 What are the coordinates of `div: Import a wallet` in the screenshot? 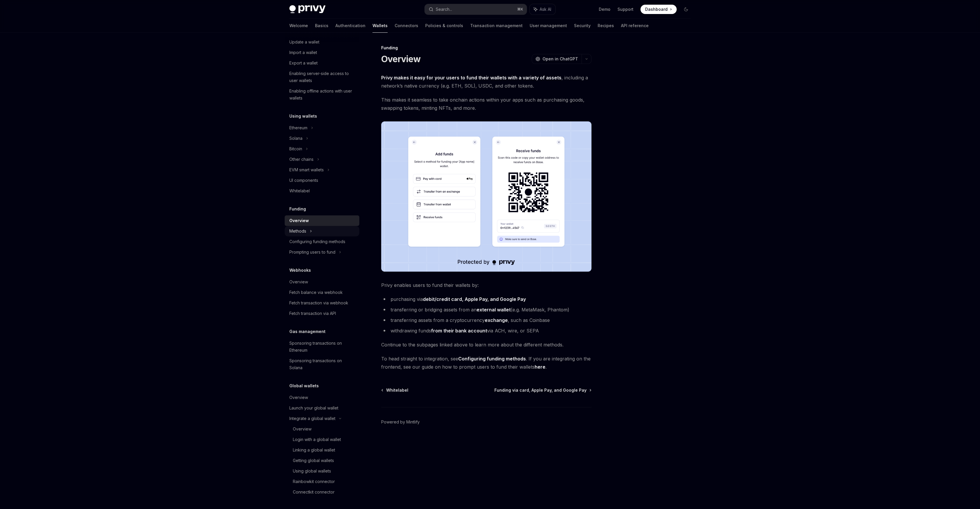 It's located at (303, 53).